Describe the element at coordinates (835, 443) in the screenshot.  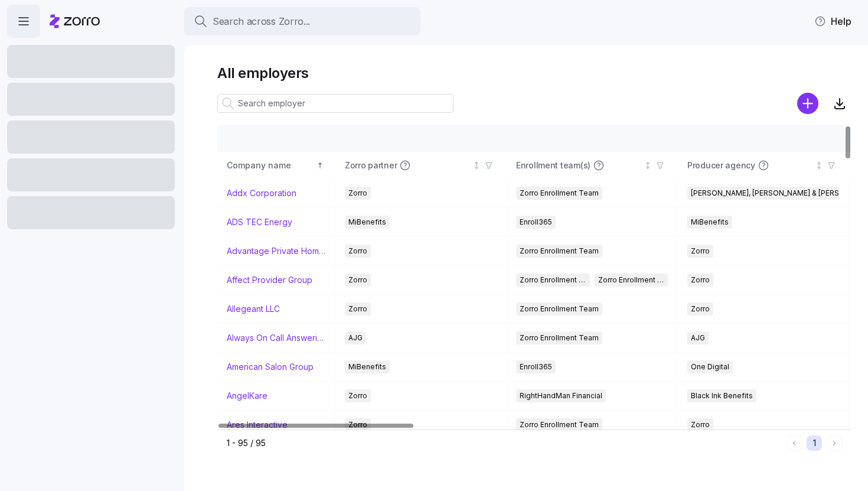
I see `button: Next page` at that location.